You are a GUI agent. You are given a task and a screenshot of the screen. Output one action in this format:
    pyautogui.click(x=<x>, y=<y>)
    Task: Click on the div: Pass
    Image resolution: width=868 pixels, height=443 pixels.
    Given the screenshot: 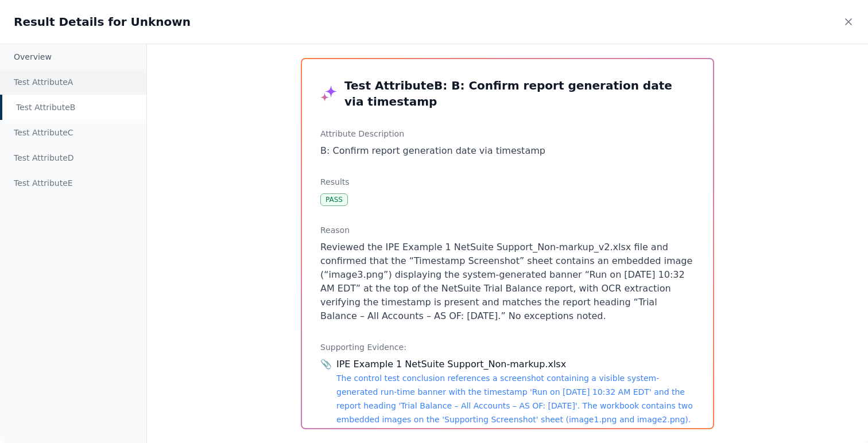 What is the action you would take?
    pyautogui.click(x=334, y=200)
    